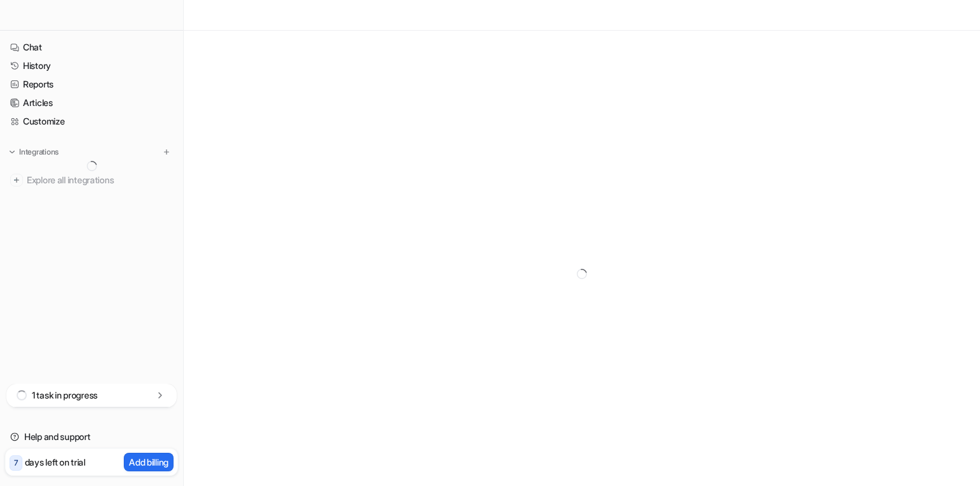 The width and height of the screenshot is (980, 486). I want to click on a: Help and support, so click(91, 436).